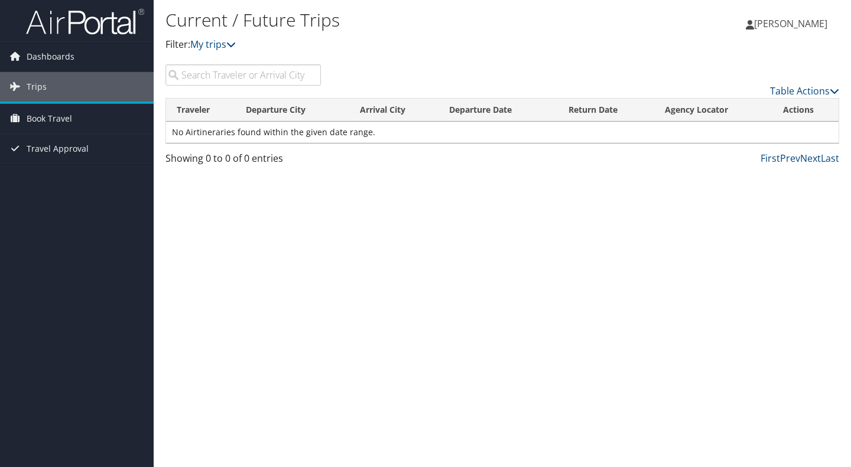 The height and width of the screenshot is (467, 851). Describe the element at coordinates (57, 149) in the screenshot. I see `span: Travel Approval` at that location.